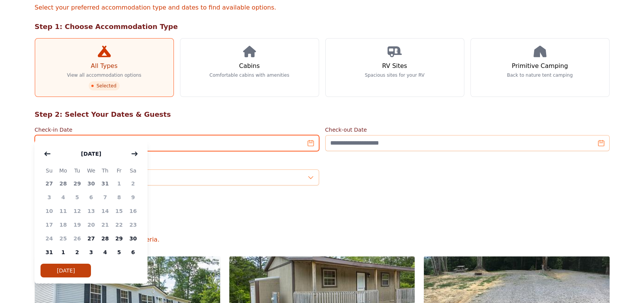 This screenshot has width=644, height=303. I want to click on p: View all accommodation options, so click(104, 76).